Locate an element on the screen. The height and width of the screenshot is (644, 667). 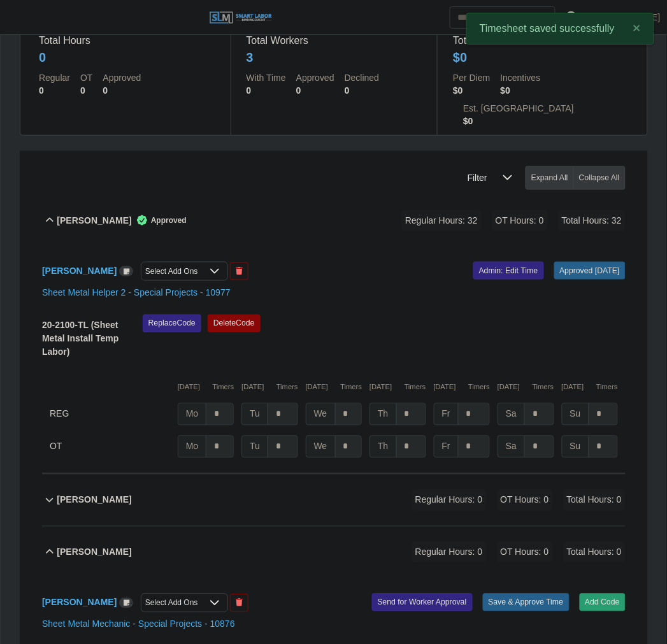
div: OT is located at coordinates (110, 447).